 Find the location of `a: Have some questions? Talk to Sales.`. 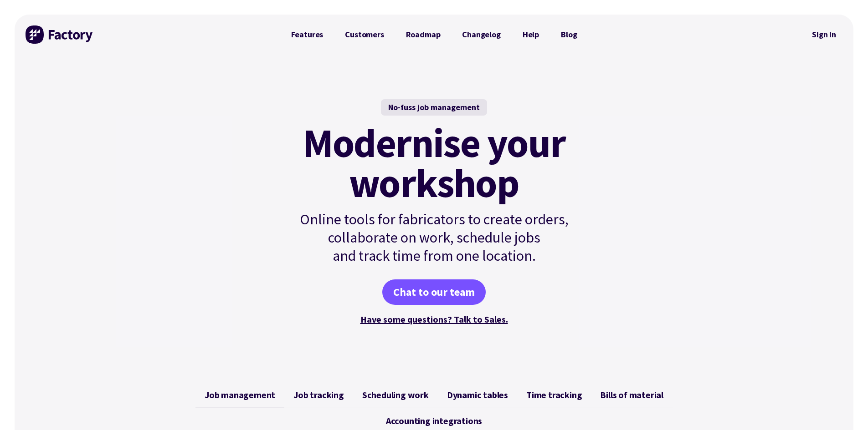

a: Have some questions? Talk to Sales. is located at coordinates (434, 319).